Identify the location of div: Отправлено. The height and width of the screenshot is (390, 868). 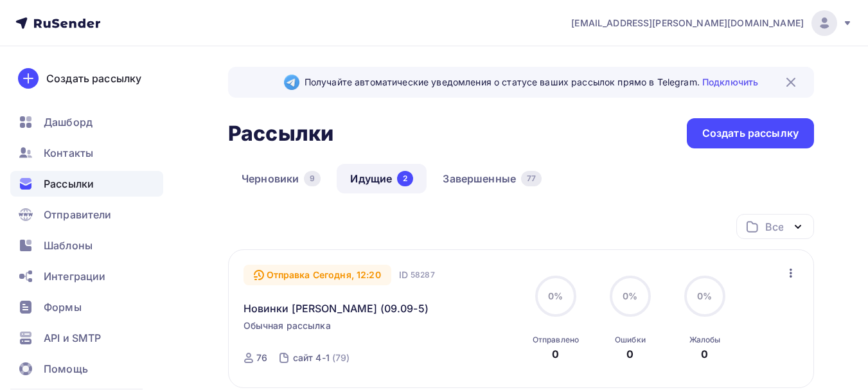
(556, 340).